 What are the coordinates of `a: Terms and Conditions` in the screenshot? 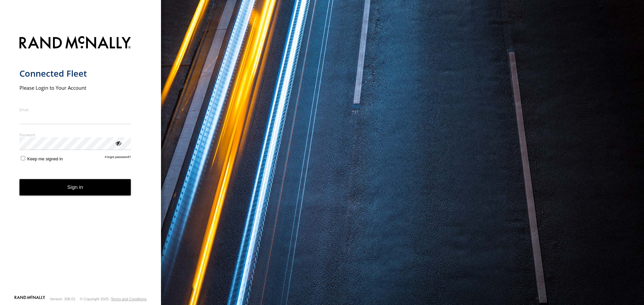 It's located at (129, 299).